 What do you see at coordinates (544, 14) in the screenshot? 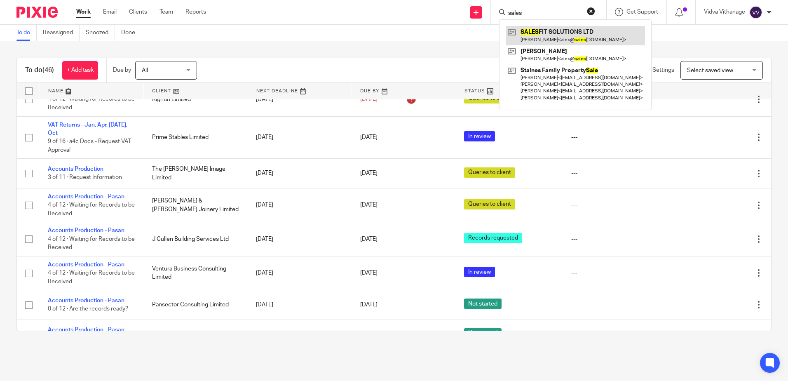
I see `input: Search` at bounding box center [544, 14].